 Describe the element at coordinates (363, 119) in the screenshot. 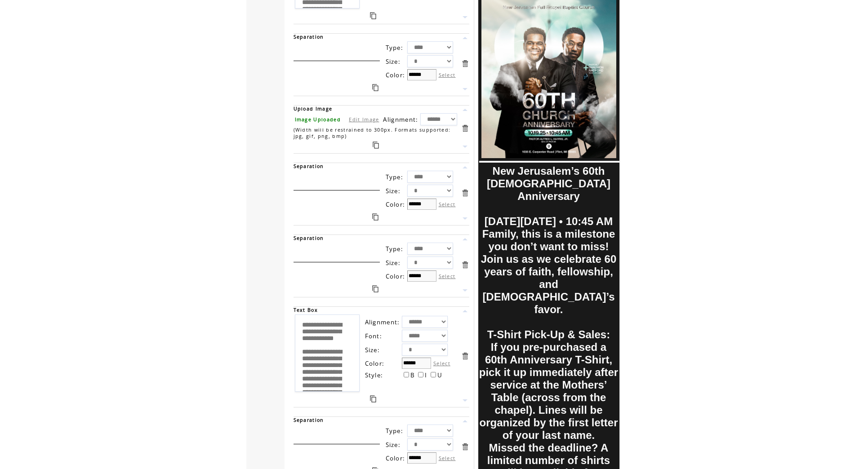

I see `a: Edit Image` at that location.